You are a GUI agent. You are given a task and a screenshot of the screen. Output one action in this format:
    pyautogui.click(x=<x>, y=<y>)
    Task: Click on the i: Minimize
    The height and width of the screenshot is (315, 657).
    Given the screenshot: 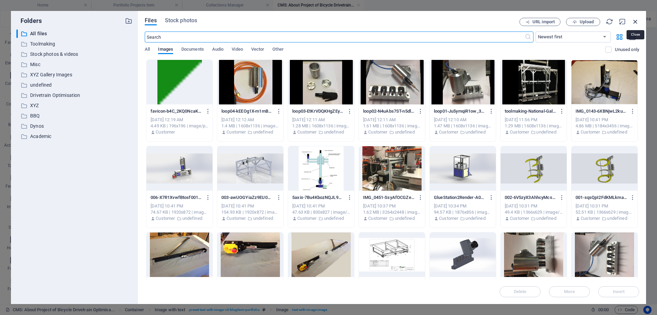 What is the action you would take?
    pyautogui.click(x=623, y=22)
    